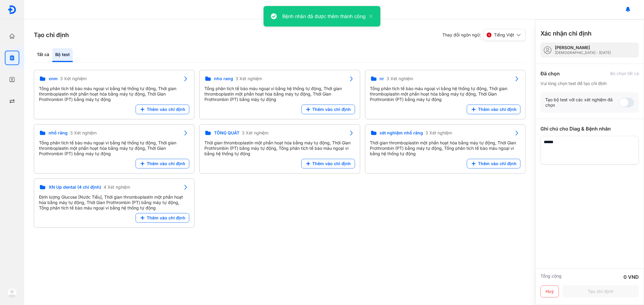 The height and width of the screenshot is (305, 644). I want to click on div: Bệnh nhân đã được thêm thành công, so click(324, 16).